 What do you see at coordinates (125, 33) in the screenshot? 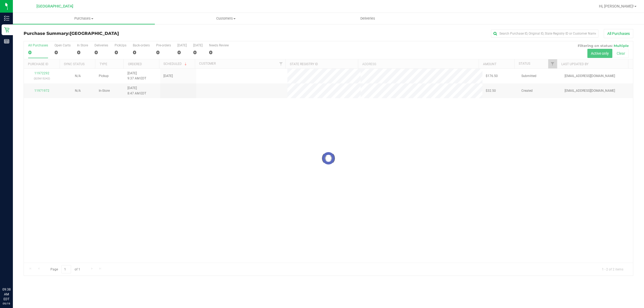
I see `h3: Purchase Summary:` at bounding box center [125, 33].